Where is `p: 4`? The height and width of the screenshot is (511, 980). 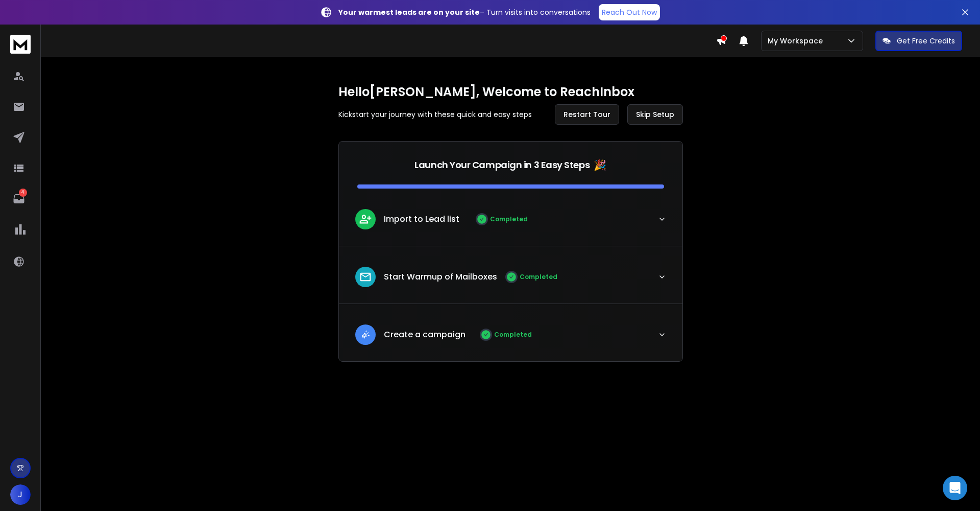
p: 4 is located at coordinates (23, 193).